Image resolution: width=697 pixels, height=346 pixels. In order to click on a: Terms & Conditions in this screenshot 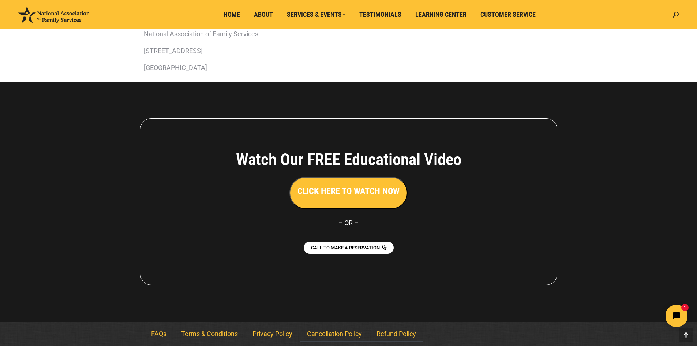, I will do `click(209, 334)`.